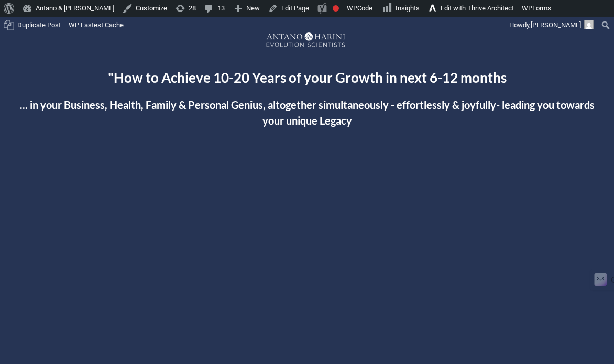 This screenshot has height=364, width=614. Describe the element at coordinates (307, 113) in the screenshot. I see `h2: ... in your Business, Health, Family & Personal Genius, altogether simultaneously - effortlessly ...` at that location.